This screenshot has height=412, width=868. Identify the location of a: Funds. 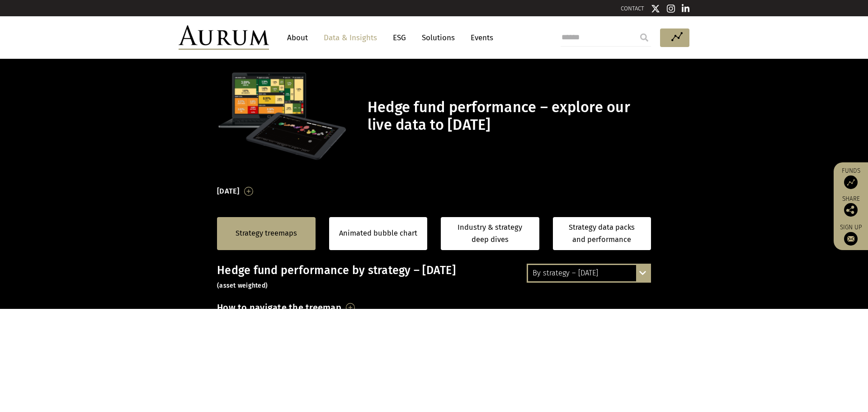
(851, 178).